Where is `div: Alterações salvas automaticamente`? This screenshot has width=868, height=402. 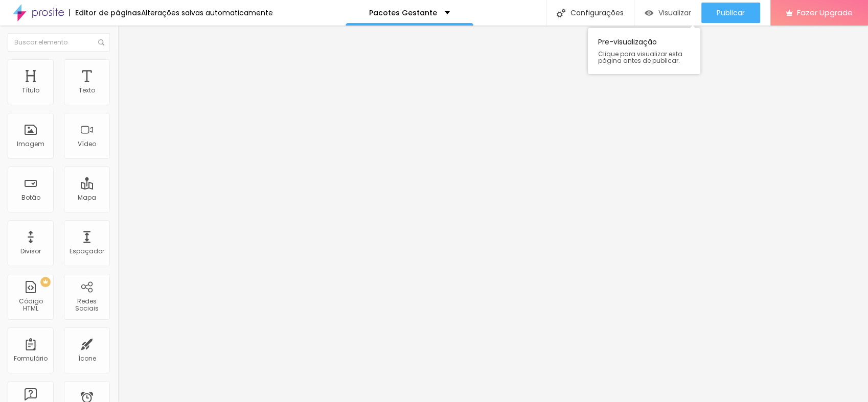 div: Alterações salvas automaticamente is located at coordinates (207, 13).